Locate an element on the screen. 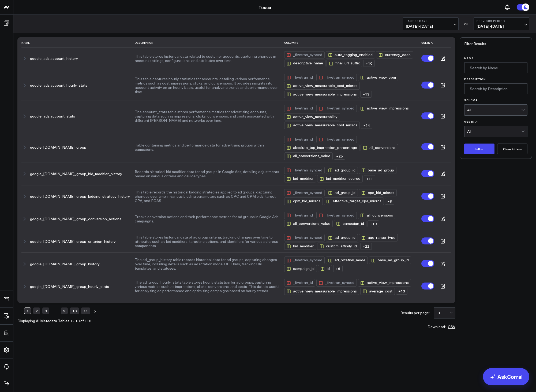 Image resolution: width=536 pixels, height=392 pixels. button: +14 is located at coordinates (367, 124).